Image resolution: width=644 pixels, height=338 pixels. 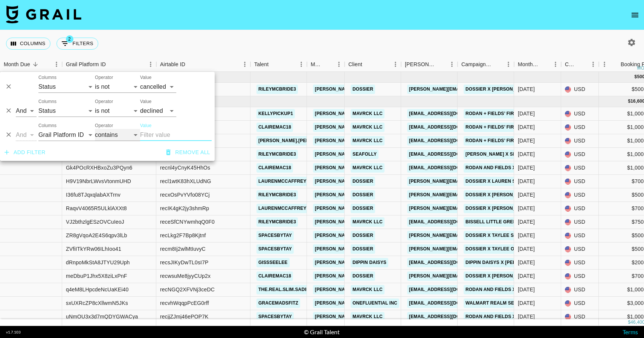 What do you see at coordinates (187, 222) in the screenshot?
I see `div: receSfCNYwmhqQ0F0` at bounding box center [187, 222].